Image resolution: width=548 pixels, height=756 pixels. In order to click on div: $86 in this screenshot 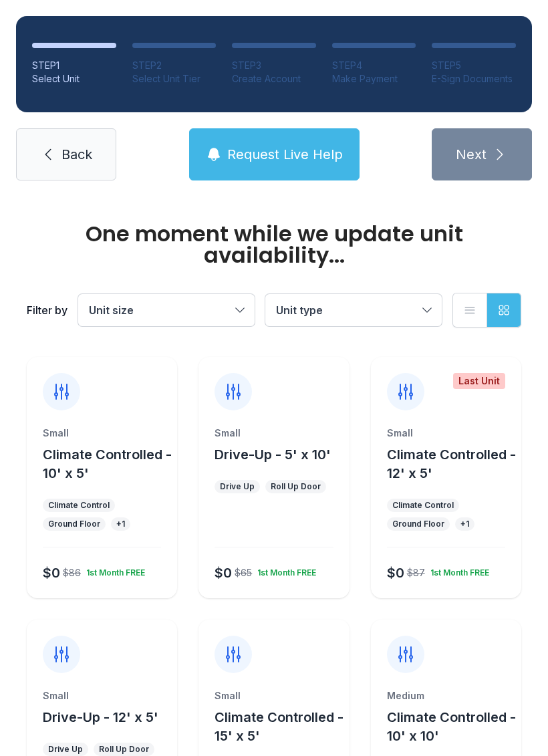, I will do `click(71, 573)`.